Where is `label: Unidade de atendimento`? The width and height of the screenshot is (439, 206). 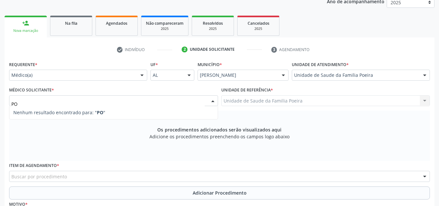 label: Unidade de atendimento is located at coordinates (320, 64).